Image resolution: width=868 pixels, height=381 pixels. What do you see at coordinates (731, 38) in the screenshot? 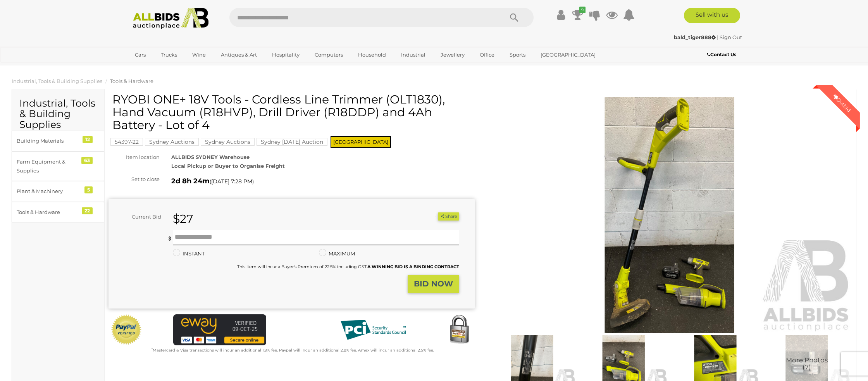
I see `a: Sign Out` at bounding box center [731, 38].